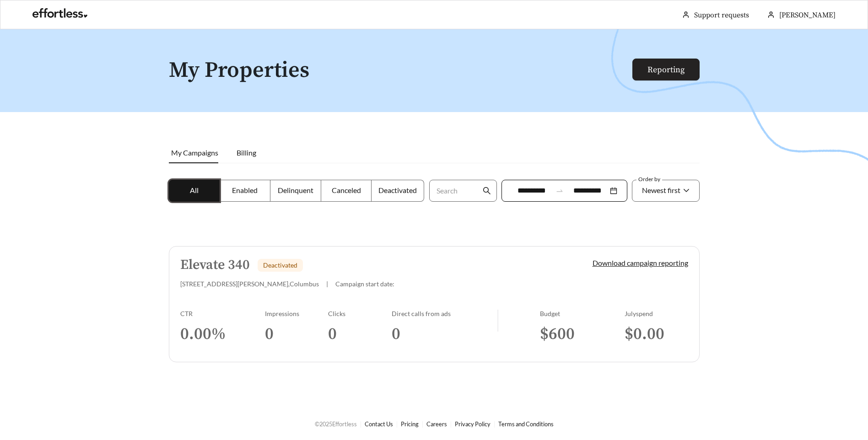  Describe the element at coordinates (296, 314) in the screenshot. I see `div: Impressions` at that location.